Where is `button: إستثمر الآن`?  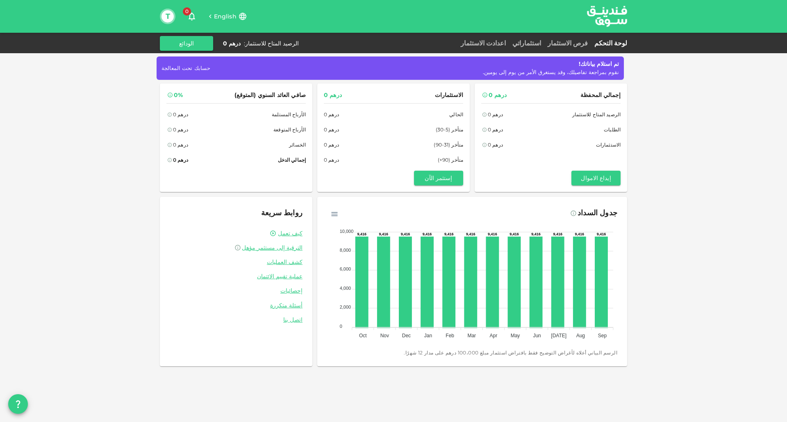
button: إستثمر الآن is located at coordinates (438, 178).